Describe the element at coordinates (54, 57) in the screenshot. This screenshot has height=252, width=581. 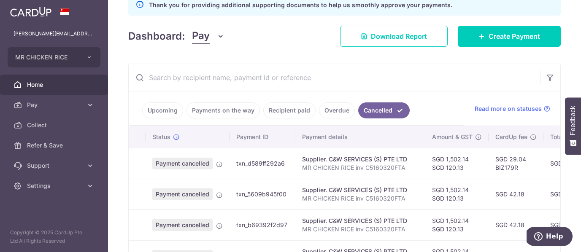
I see `button: MR CHICKEN RICE` at that location.